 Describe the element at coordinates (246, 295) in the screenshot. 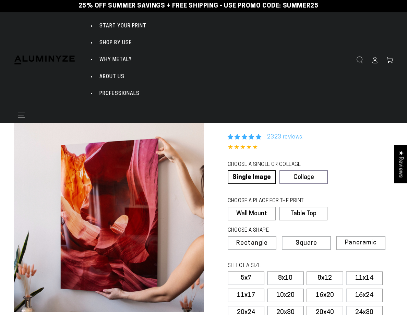

I see `label: 11x17` at that location.